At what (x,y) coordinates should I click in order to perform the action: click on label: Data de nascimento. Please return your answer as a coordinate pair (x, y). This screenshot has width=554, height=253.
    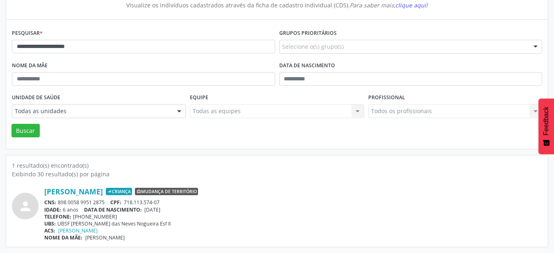
    Looking at the image, I should click on (307, 66).